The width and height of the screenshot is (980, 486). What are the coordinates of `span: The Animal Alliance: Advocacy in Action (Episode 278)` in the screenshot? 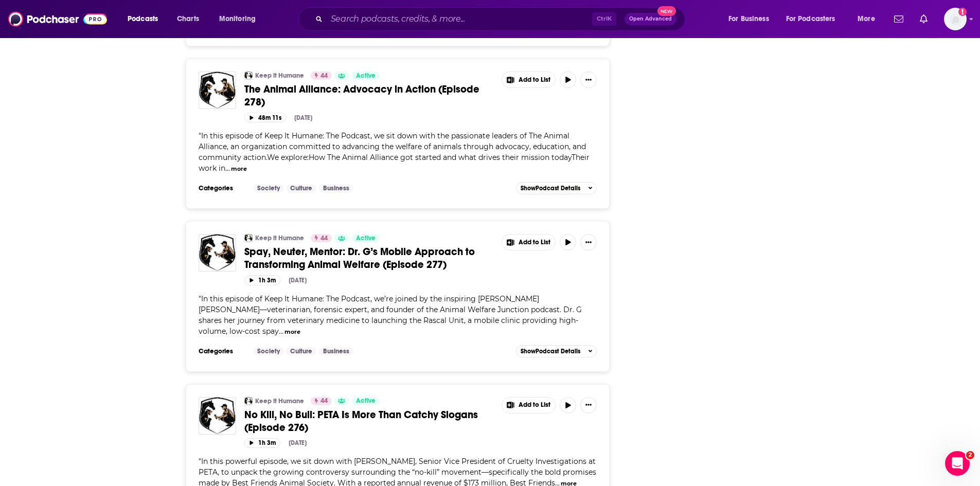 It's located at (362, 96).